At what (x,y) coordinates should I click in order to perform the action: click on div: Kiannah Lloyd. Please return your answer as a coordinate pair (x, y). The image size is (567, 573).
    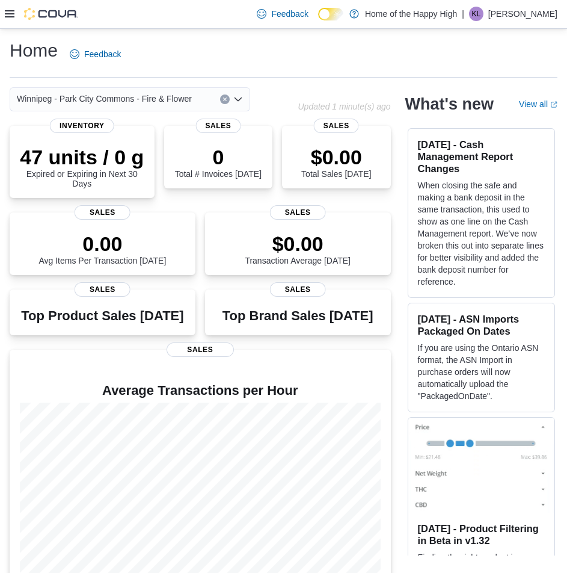
    Looking at the image, I should click on (476, 14).